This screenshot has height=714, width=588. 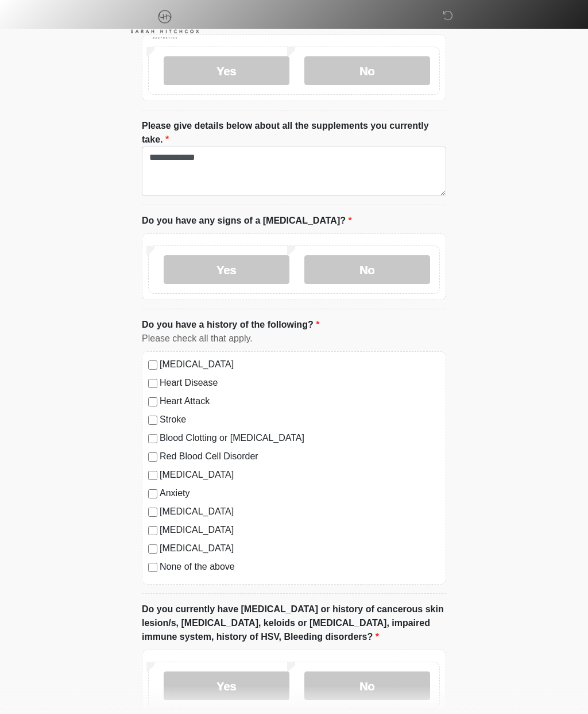 What do you see at coordinates (300, 567) in the screenshot?
I see `label: None of the above` at bounding box center [300, 567].